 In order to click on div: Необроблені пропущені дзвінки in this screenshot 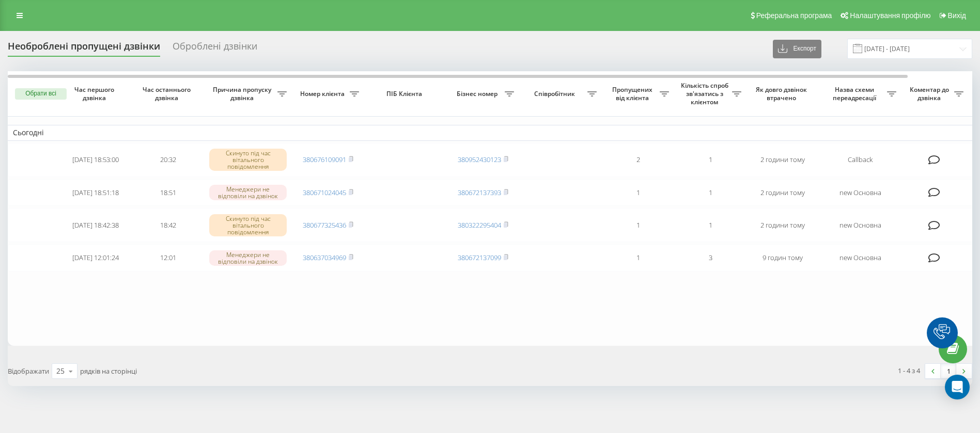, I will do `click(84, 49)`.